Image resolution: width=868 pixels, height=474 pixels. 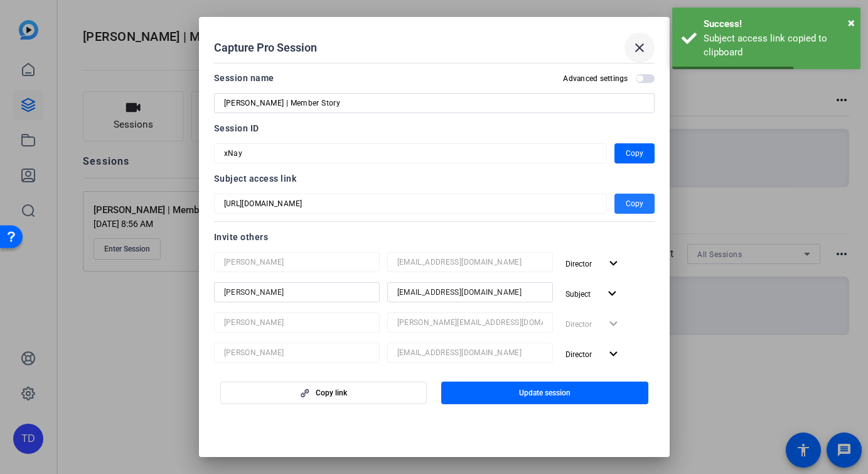 What do you see at coordinates (324, 393) in the screenshot?
I see `button: Copy link` at bounding box center [324, 393].